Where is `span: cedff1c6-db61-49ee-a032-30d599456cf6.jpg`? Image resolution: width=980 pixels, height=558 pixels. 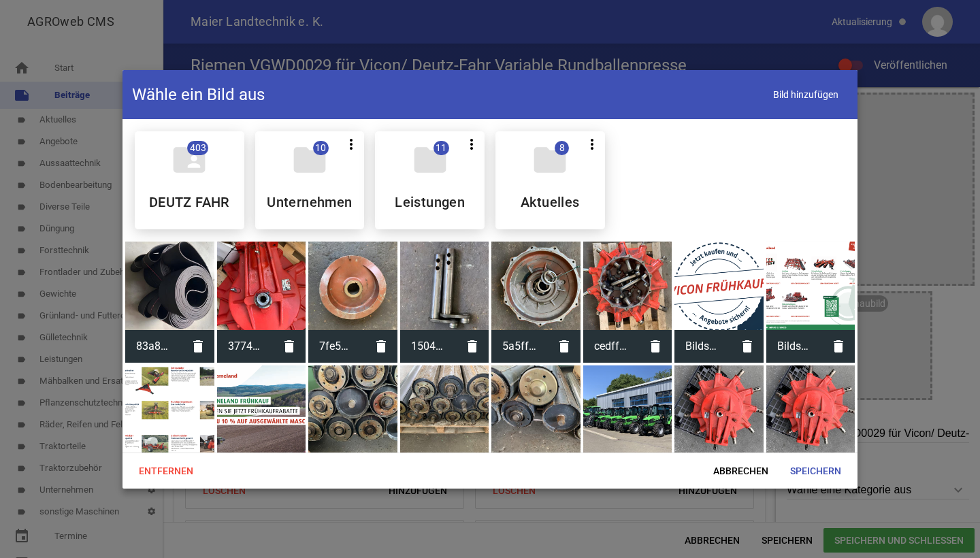
span: cedff1c6-db61-49ee-a032-30d599456cf6.jpg is located at coordinates (611, 346).